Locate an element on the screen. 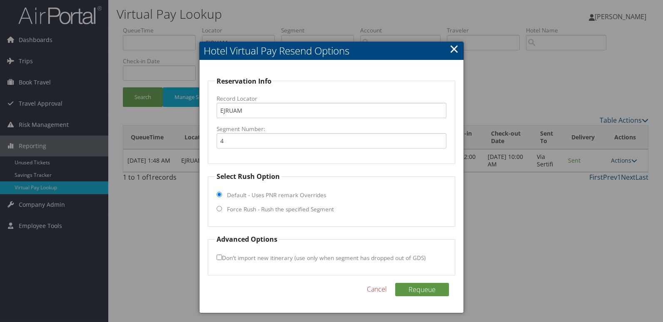 The height and width of the screenshot is (322, 663). button: Requeue is located at coordinates (422, 290).